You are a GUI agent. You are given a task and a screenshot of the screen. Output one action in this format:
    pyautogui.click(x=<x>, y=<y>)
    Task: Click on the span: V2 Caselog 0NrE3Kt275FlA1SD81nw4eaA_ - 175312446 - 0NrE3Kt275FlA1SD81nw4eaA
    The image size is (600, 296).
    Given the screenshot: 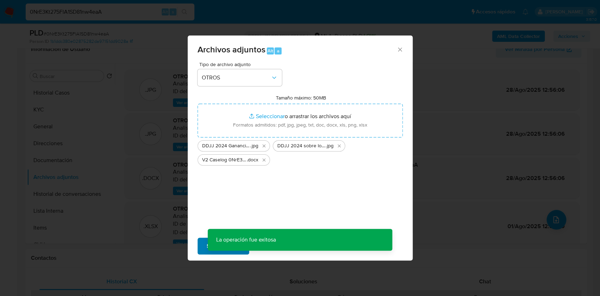 What is the action you would take?
    pyautogui.click(x=224, y=160)
    